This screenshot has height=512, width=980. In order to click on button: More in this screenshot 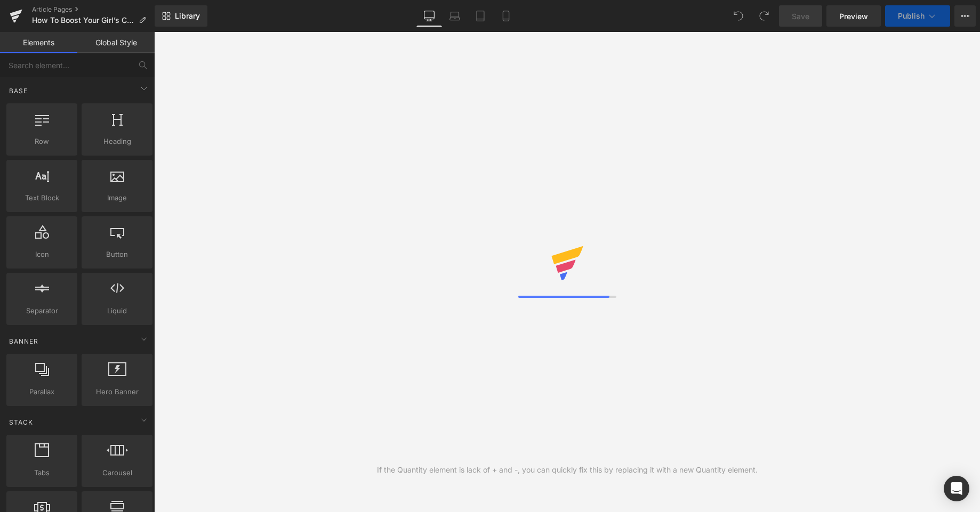, I will do `click(965, 16)`.